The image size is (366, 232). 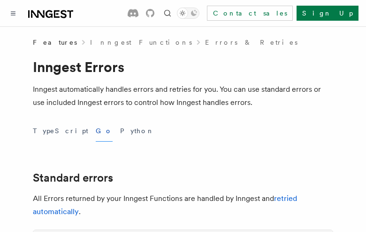 I want to click on button: TypeScript, so click(x=61, y=131).